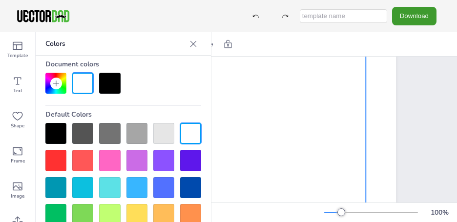 The image size is (457, 222). I want to click on input: template name, so click(343, 16).